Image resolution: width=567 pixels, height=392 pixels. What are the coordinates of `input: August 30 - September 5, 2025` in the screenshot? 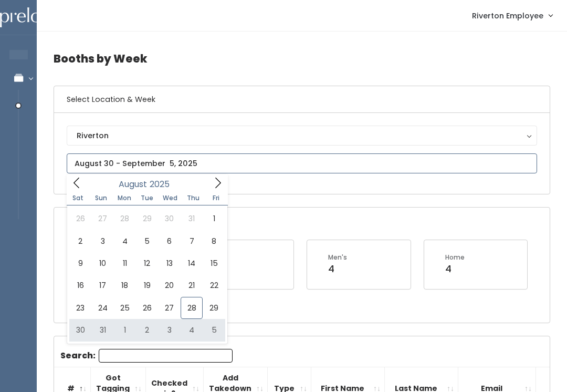 It's located at (302, 163).